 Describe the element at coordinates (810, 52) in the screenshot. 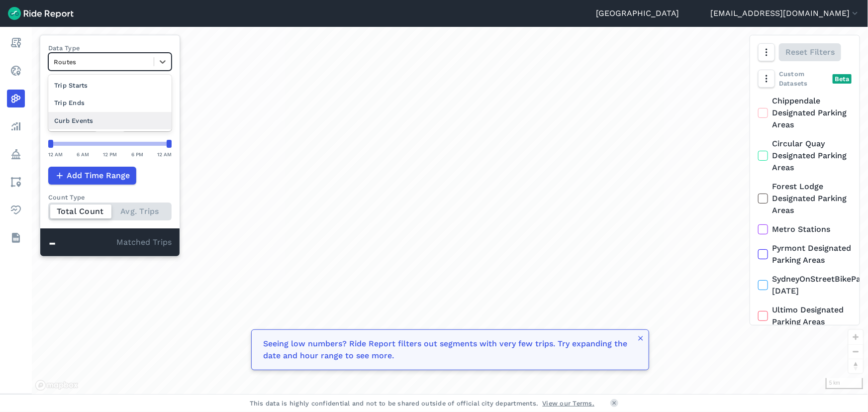

I see `span: Reset Filters` at that location.